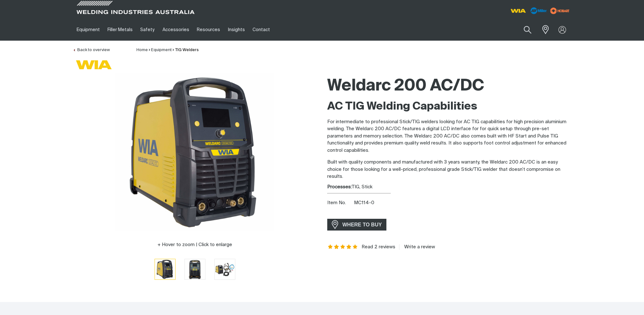 The image size is (644, 315). Describe the element at coordinates (209, 29) in the screenshot. I see `a: Resources` at that location.